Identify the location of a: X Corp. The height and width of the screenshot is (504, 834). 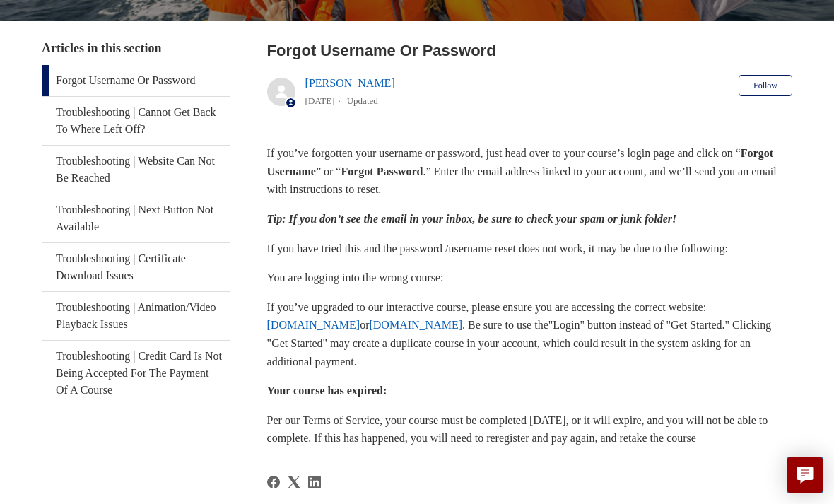
(294, 482).